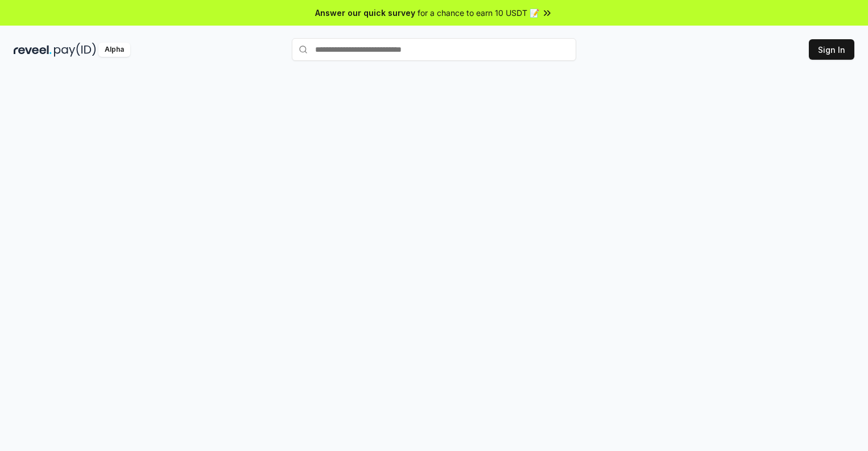 This screenshot has width=868, height=451. What do you see at coordinates (478, 13) in the screenshot?
I see `span: for a chance to earn 10 USDT 📝` at bounding box center [478, 13].